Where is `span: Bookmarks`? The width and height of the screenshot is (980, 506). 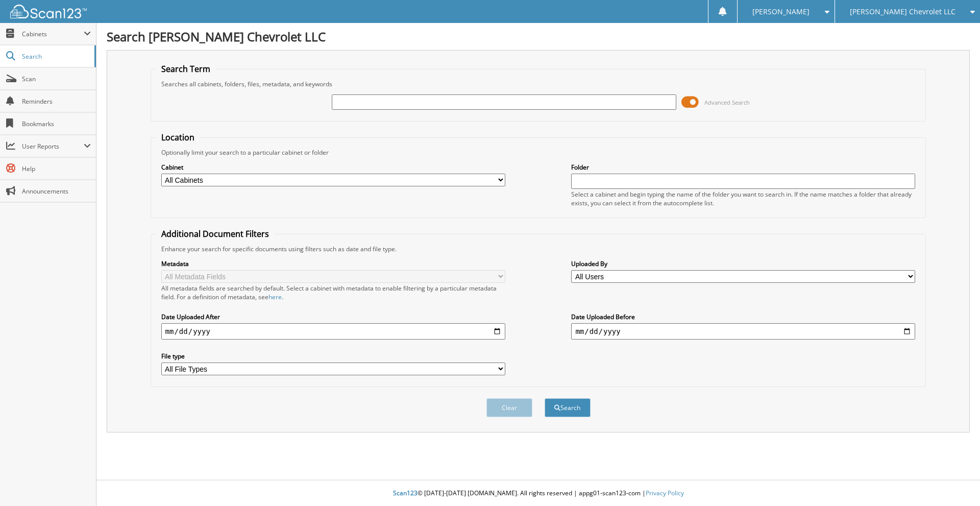 span: Bookmarks is located at coordinates (56, 123).